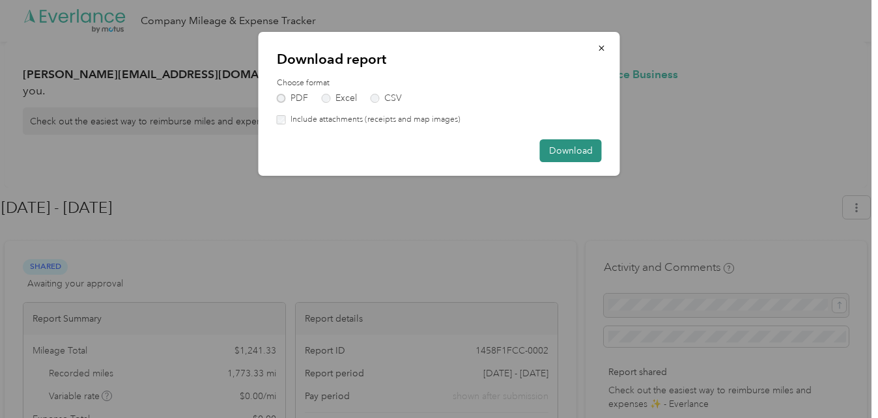  What do you see at coordinates (373, 120) in the screenshot?
I see `label: Include attachments (receipts and map images)` at bounding box center [373, 120].